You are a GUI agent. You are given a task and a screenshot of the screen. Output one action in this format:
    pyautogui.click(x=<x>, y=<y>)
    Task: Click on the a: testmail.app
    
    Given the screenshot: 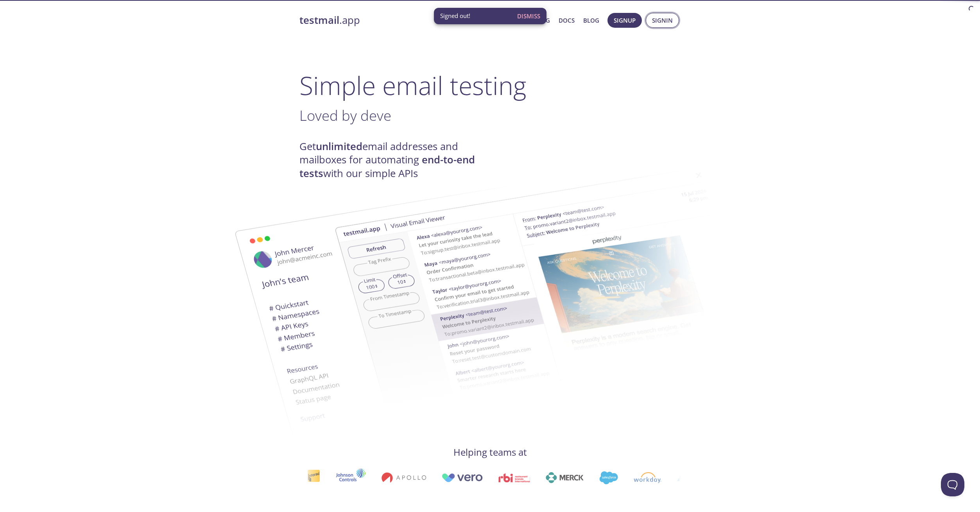 What is the action you would take?
    pyautogui.click(x=392, y=20)
    